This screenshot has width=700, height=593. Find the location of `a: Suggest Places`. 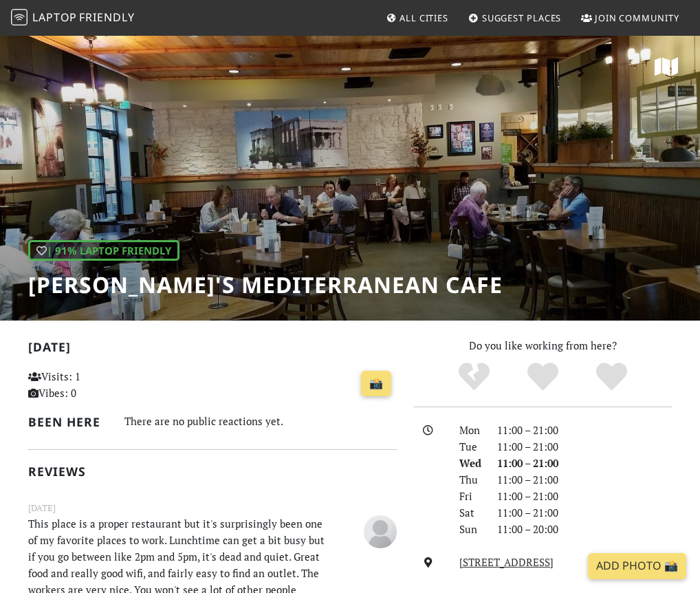

a: Suggest Places is located at coordinates (515, 18).